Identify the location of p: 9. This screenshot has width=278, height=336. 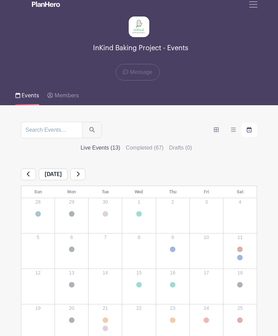
(173, 237).